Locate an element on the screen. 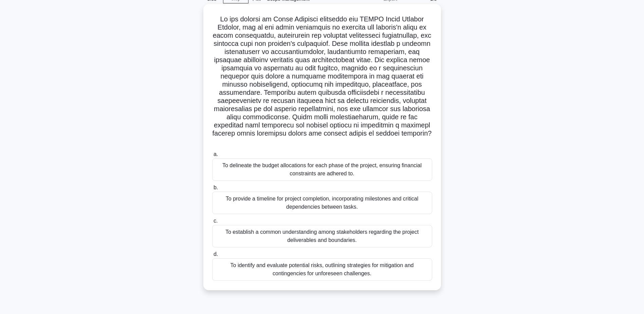 This screenshot has height=314, width=644. span: b. is located at coordinates (216, 187).